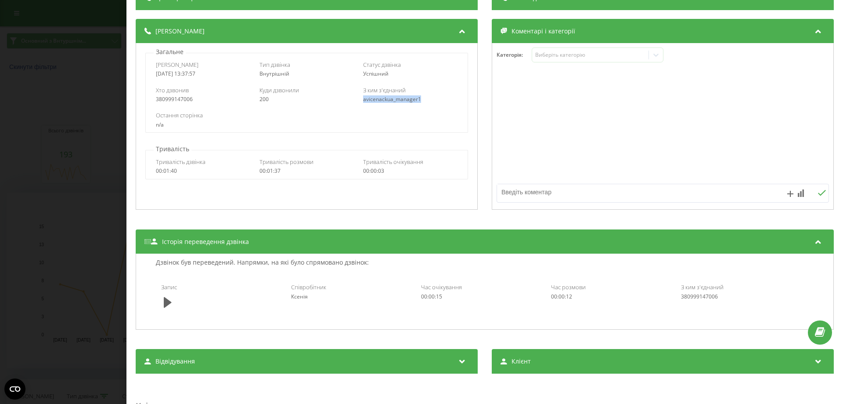 The image size is (843, 404). What do you see at coordinates (262, 262) in the screenshot?
I see `p: Дзвінок був переведений. Напрямки, на які було спрямовано дзвінок:` at bounding box center [262, 262].